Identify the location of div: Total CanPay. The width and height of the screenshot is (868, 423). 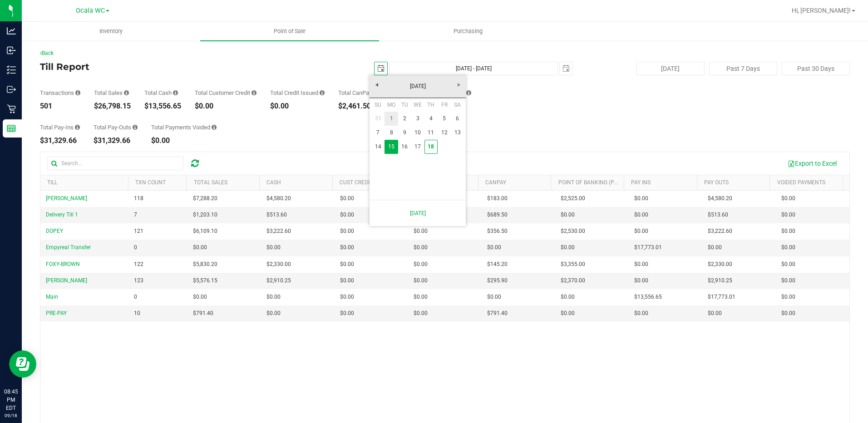
(358, 92).